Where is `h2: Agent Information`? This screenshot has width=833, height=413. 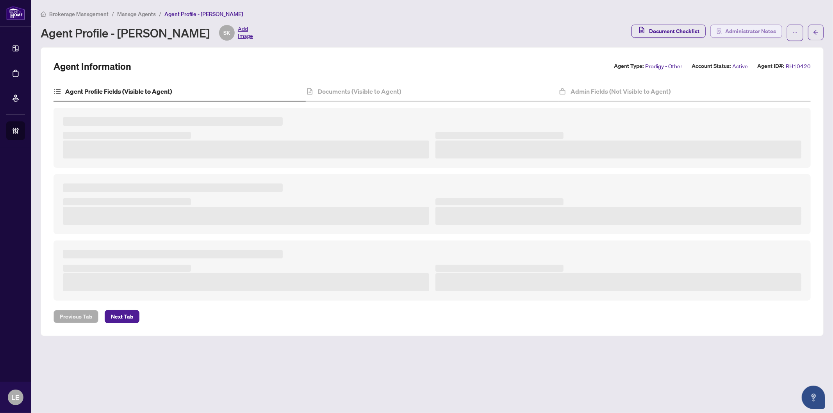 h2: Agent Information is located at coordinates (92, 66).